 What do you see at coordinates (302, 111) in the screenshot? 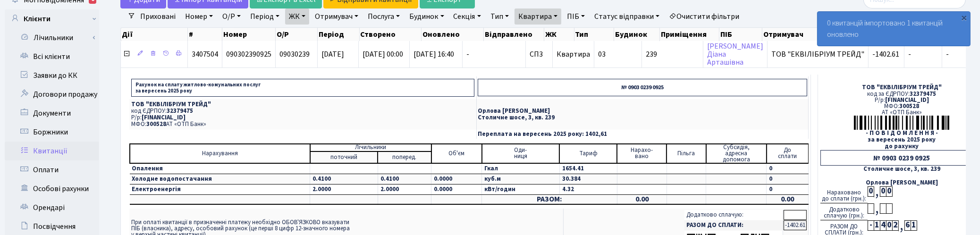
I see `p: код ЄДРПОУ:` at bounding box center [302, 111].